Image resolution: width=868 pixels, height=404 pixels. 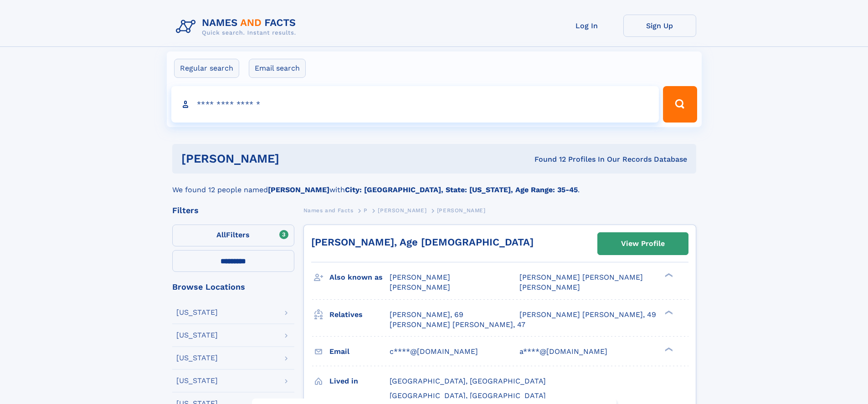 I want to click on span: P, so click(x=365, y=211).